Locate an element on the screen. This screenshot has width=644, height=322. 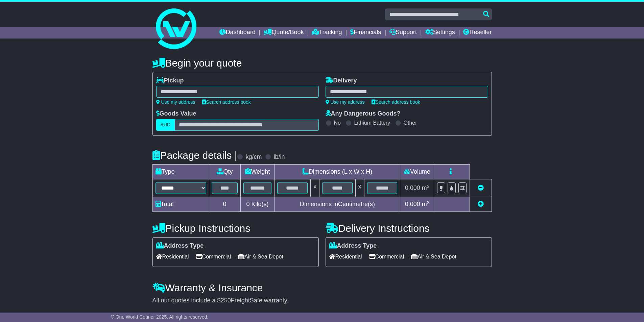
td: Weight is located at coordinates (257, 172).